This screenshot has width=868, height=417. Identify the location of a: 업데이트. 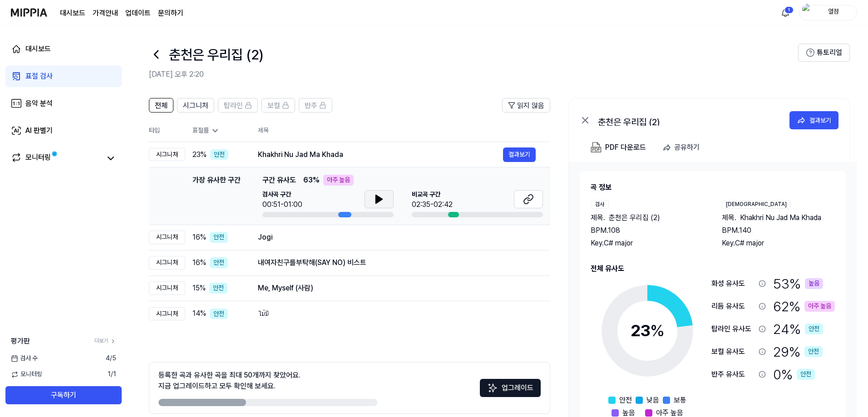
(138, 13).